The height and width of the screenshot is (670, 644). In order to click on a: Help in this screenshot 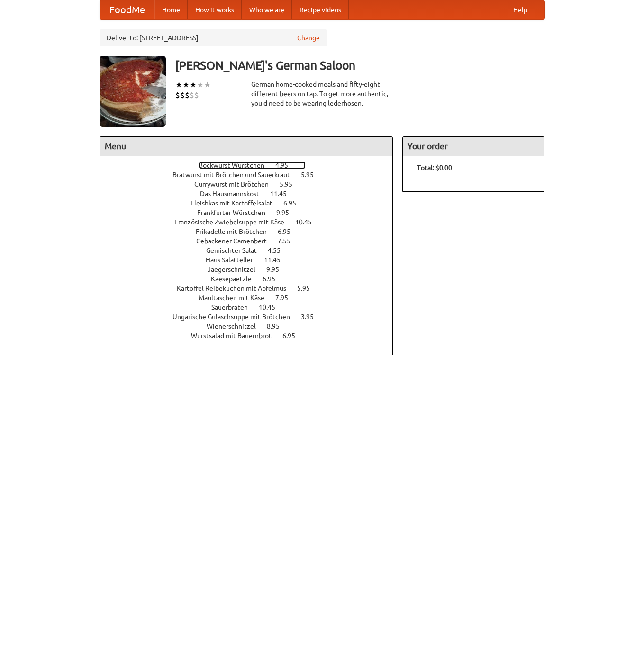, I will do `click(520, 10)`.